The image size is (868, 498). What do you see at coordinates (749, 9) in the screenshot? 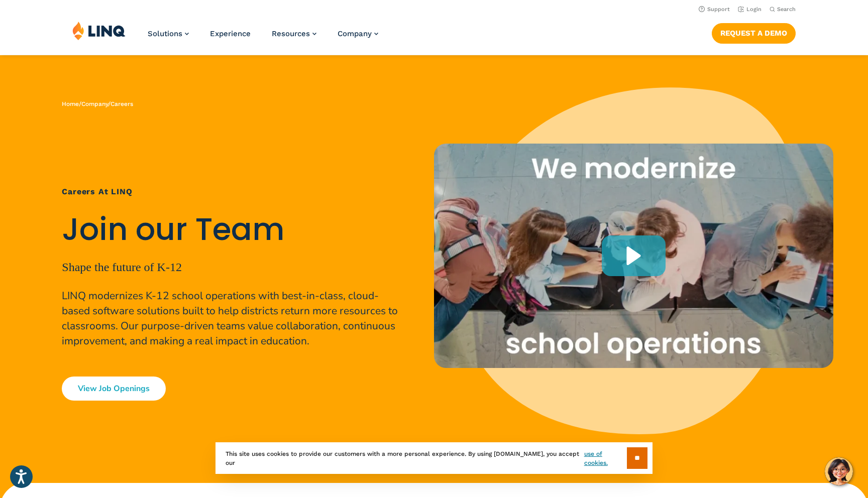
I see `a: Login` at bounding box center [749, 9].